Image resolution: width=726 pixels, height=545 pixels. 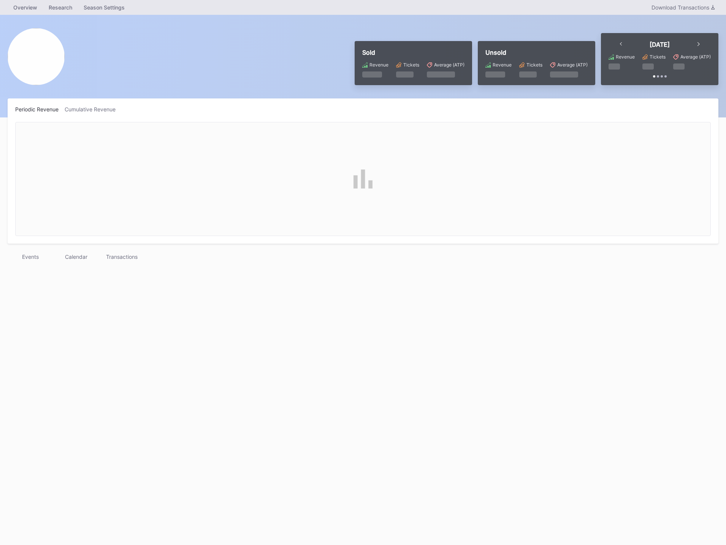 I want to click on a: Season Settings, so click(x=104, y=7).